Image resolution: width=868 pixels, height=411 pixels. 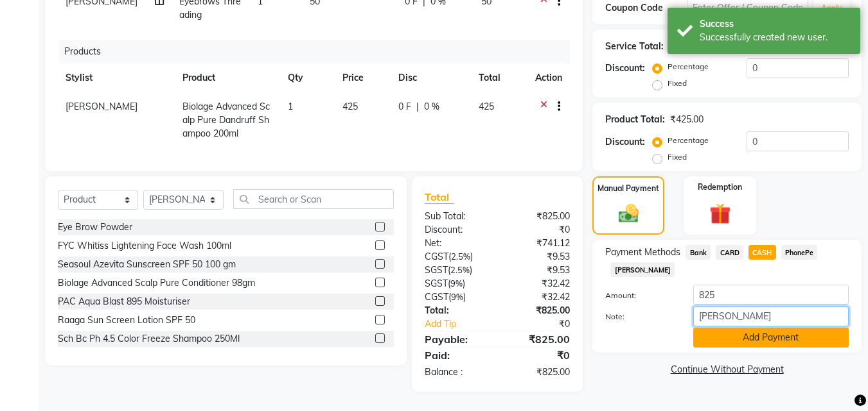 I want to click on label: Redemption, so click(x=719, y=188).